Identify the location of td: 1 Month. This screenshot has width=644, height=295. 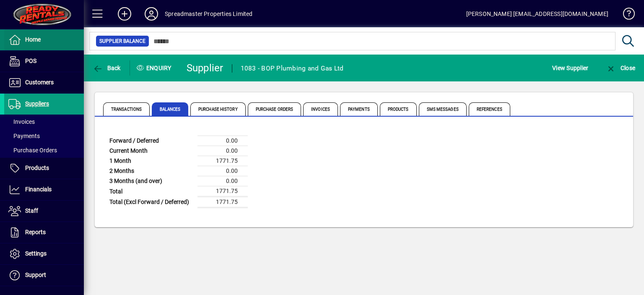
(151, 161).